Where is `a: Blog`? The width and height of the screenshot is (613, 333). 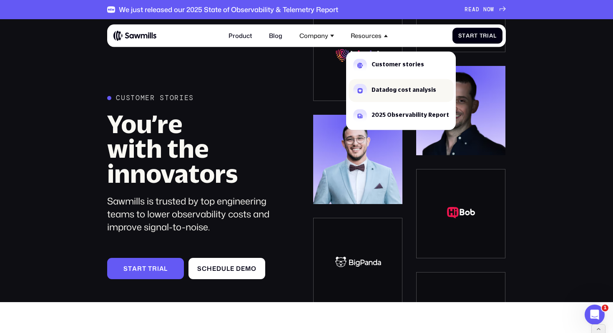 a: Blog is located at coordinates (276, 36).